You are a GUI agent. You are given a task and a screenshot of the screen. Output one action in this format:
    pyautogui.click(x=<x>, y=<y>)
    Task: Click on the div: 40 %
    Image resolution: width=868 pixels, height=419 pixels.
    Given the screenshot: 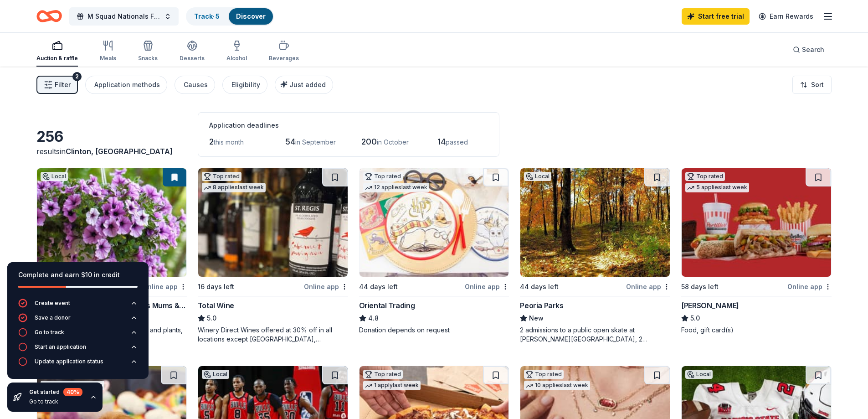 What is the action you would take?
    pyautogui.click(x=73, y=392)
    